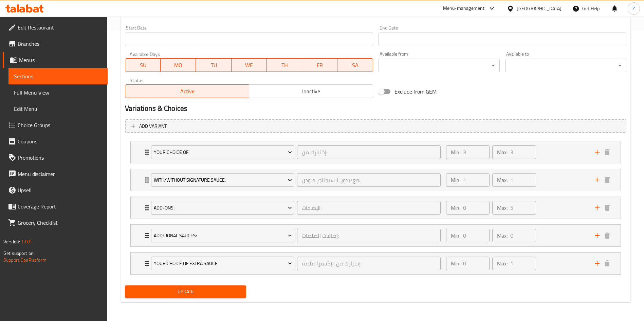 The height and width of the screenshot is (321, 644). Describe the element at coordinates (178, 65) in the screenshot. I see `span: MO` at that location.